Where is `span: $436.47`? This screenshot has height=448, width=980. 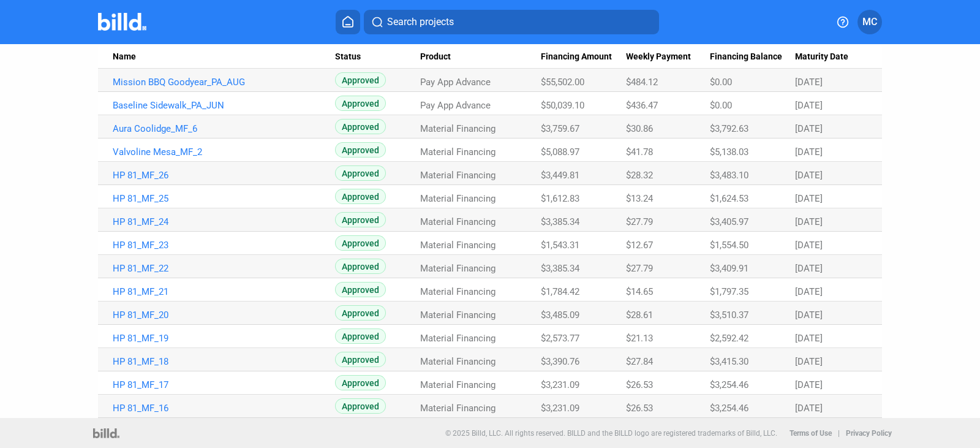
span: $436.47 is located at coordinates (642, 105).